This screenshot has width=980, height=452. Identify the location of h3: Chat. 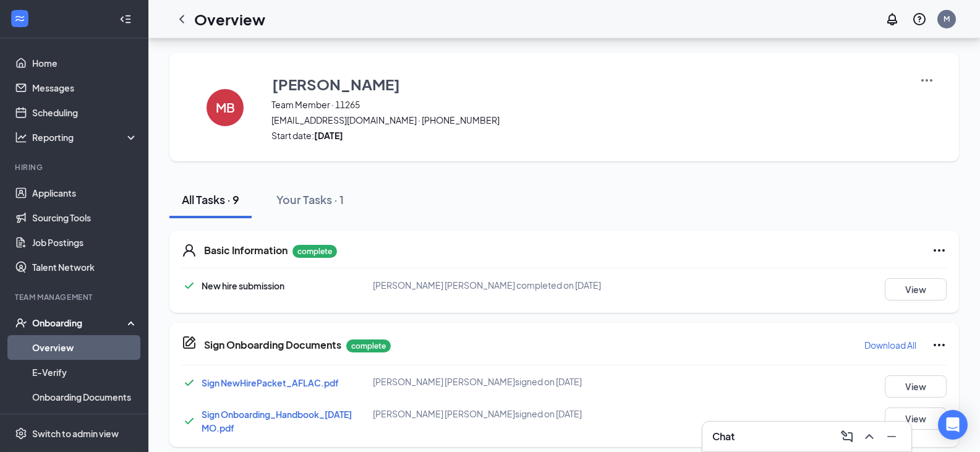
(723, 436).